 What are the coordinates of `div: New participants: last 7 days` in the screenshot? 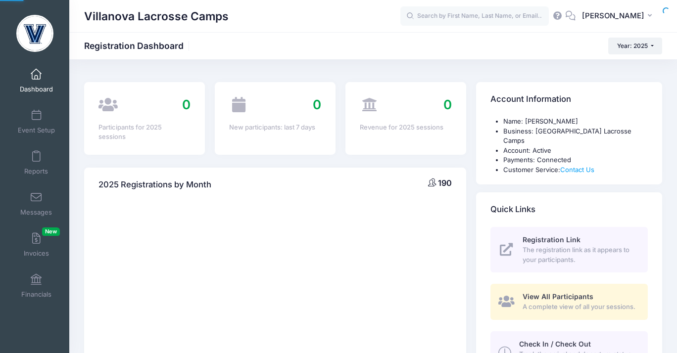 It's located at (275, 128).